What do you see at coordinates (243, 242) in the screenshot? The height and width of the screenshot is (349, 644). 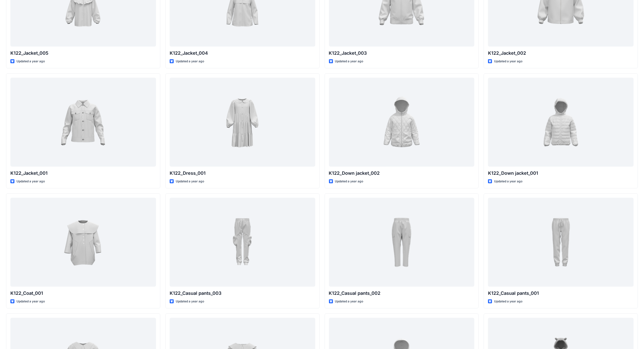 I see `a: K122_Casual pants_003` at bounding box center [243, 242].